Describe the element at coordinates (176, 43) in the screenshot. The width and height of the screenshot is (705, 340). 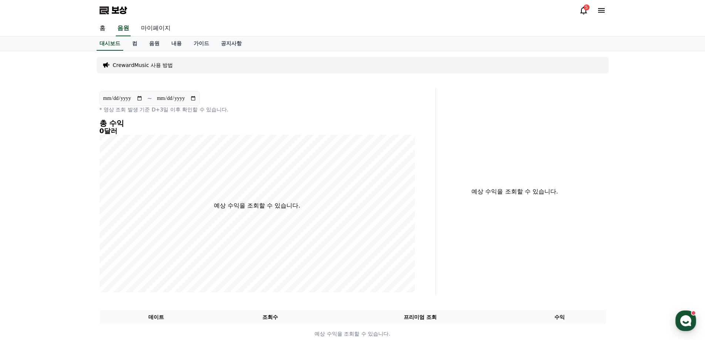
I see `font: 내용` at that location.